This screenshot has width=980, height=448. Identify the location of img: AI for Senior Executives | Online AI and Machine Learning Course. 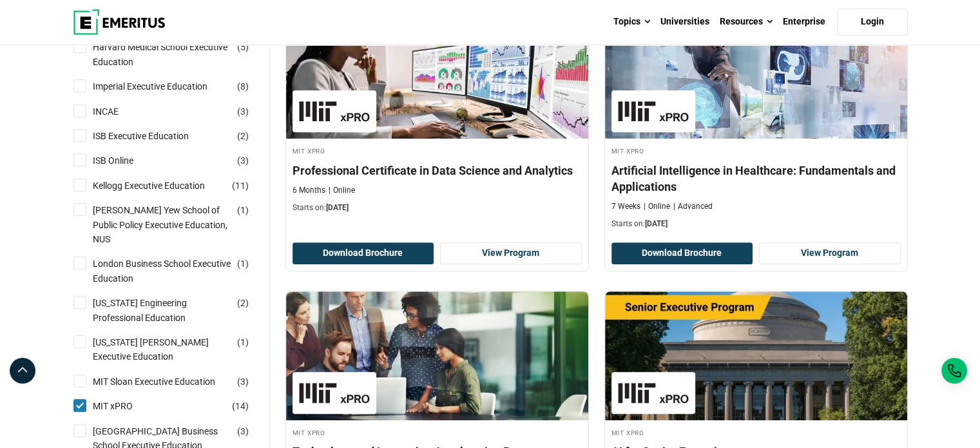
(756, 356).